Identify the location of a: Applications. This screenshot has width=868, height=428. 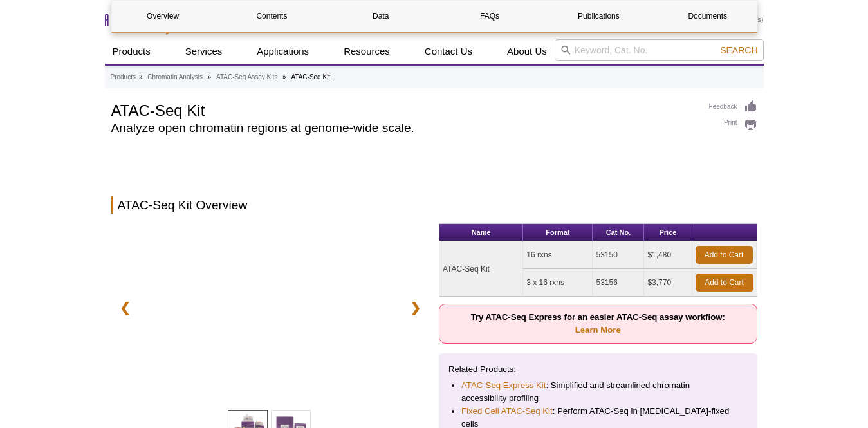
(283, 52).